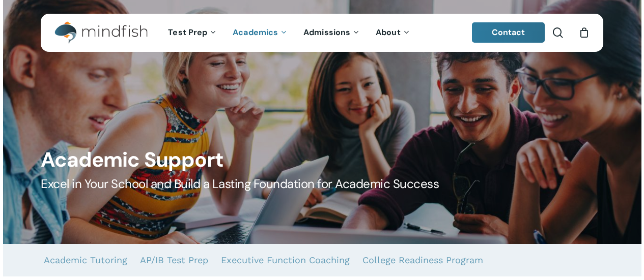 The width and height of the screenshot is (644, 280). Describe the element at coordinates (332, 33) in the screenshot. I see `a: Admissions` at that location.